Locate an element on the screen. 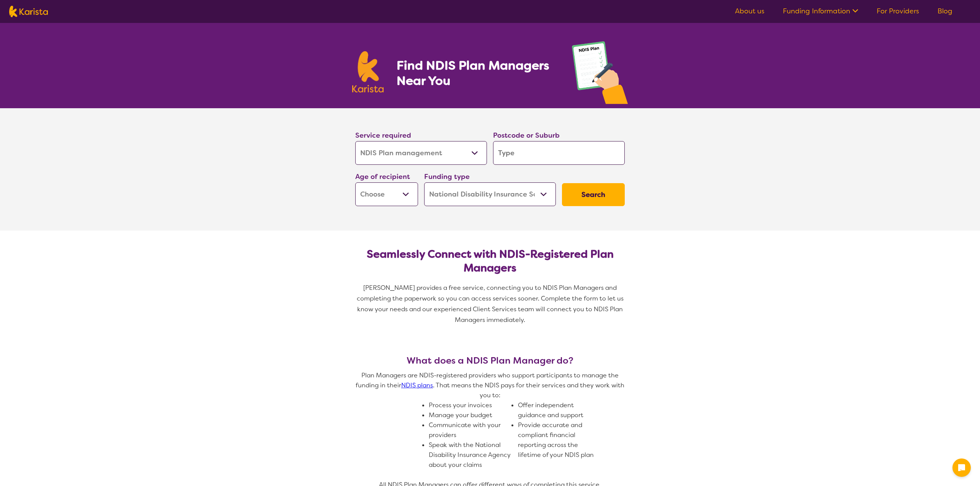 This screenshot has width=980, height=486. input: Type is located at coordinates (559, 153).